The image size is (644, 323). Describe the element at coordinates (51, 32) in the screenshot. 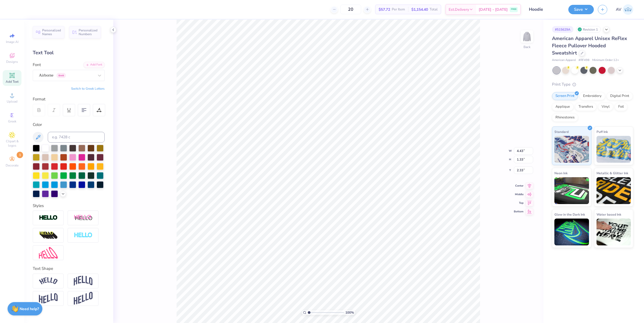

I see `span: Personalized Names` at that location.